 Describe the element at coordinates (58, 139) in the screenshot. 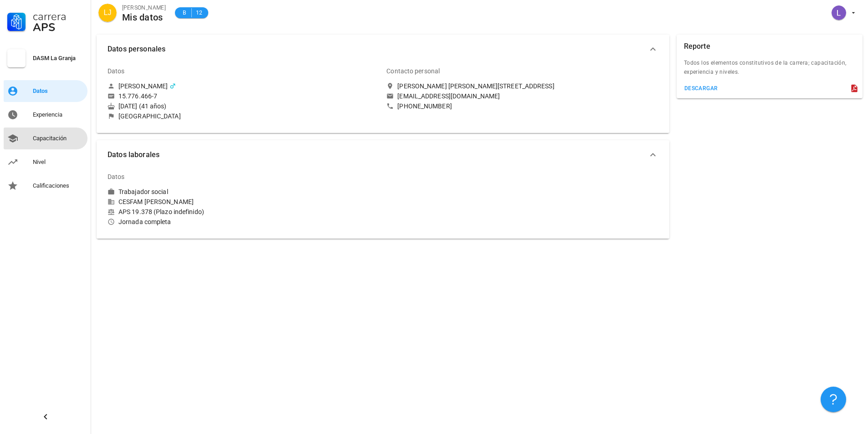

I see `div: Capacitación` at that location.